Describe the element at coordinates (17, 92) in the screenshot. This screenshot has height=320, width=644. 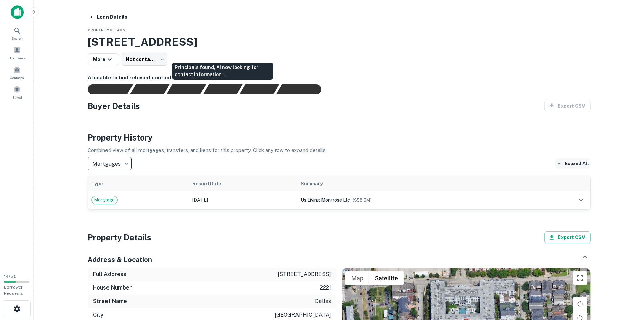
I see `div: Saved` at that location.